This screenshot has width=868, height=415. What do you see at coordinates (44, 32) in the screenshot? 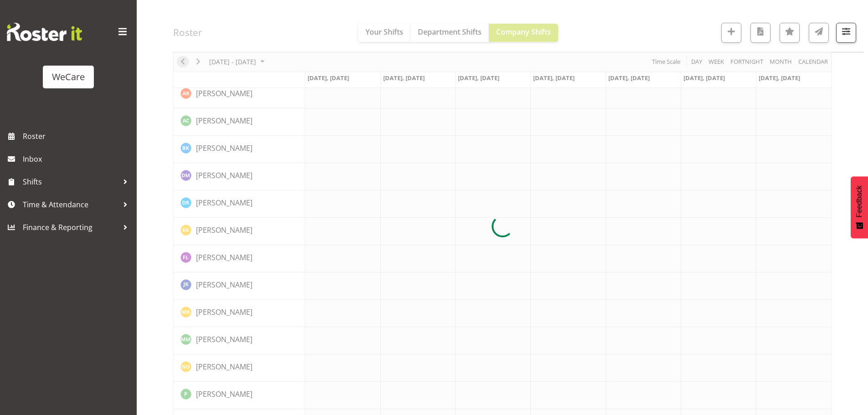
I see `img: Rosterit website logo` at bounding box center [44, 32].